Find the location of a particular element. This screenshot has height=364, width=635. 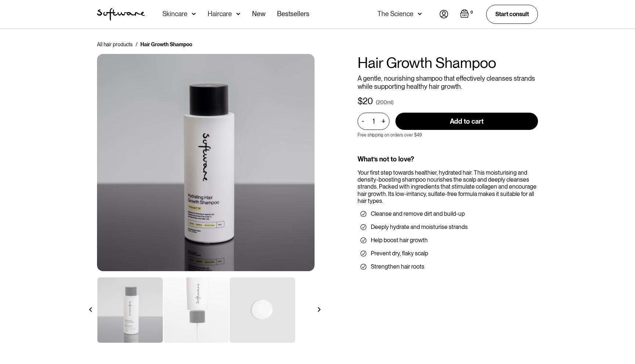

h1: Hair Growth Shampoo is located at coordinates (448, 63).